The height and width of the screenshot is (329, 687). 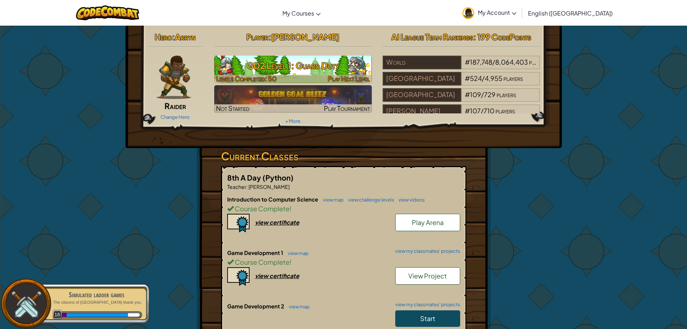 I want to click on a: Play Next Level, so click(x=293, y=69).